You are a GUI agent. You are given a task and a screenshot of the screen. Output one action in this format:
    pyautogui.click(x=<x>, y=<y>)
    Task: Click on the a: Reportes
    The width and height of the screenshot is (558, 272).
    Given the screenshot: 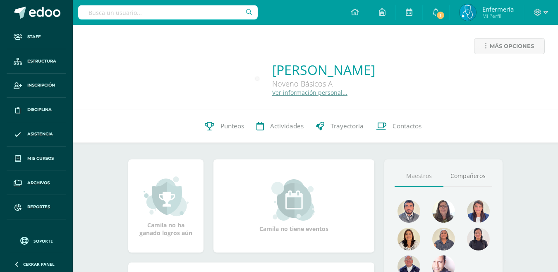 What is the action you would take?
    pyautogui.click(x=36, y=207)
    